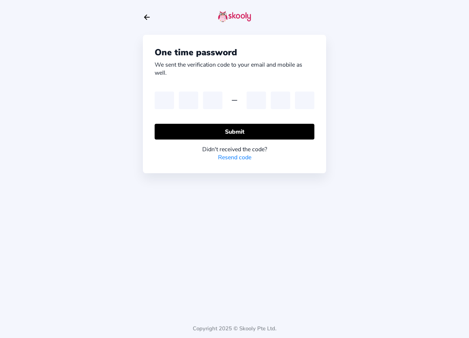  Describe the element at coordinates (147, 17) in the screenshot. I see `button: arrow back outline` at that location.